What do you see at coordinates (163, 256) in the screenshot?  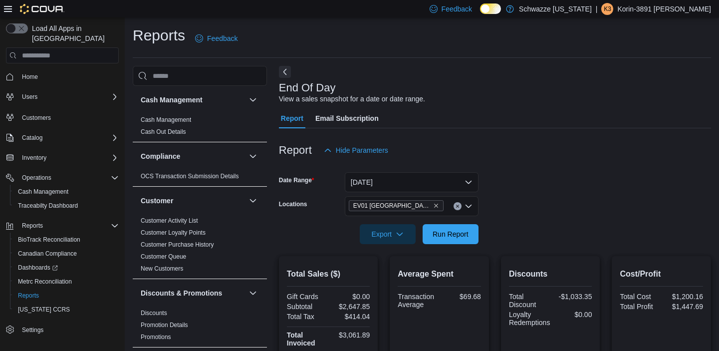 I see `a: Customer Queue` at bounding box center [163, 256].